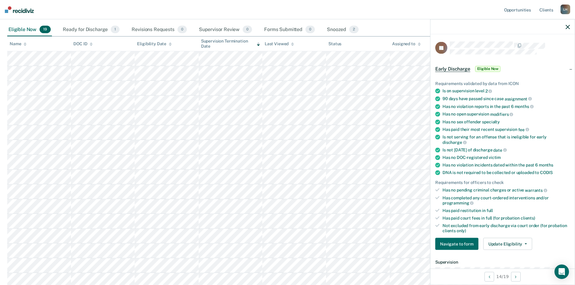  I want to click on div: DOC ID, so click(83, 44).